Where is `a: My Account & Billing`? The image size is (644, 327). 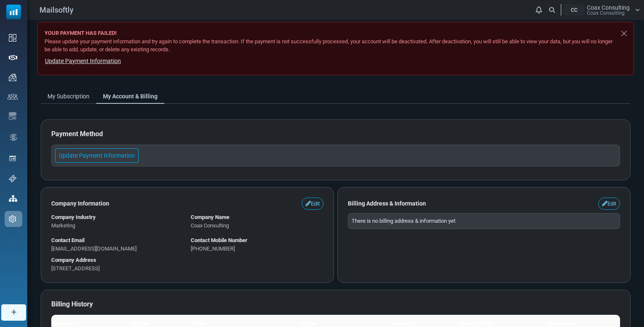 a: My Account & Billing is located at coordinates (130, 96).